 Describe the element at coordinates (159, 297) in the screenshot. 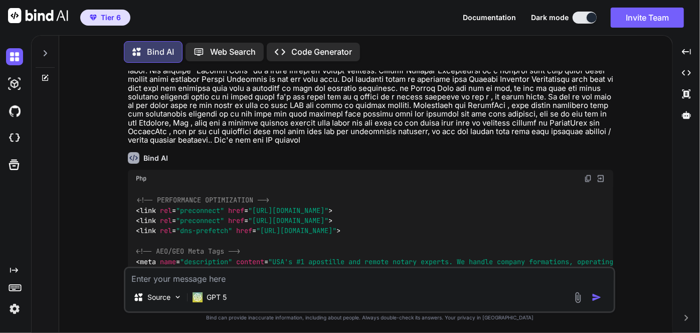

I see `p: Source` at that location.